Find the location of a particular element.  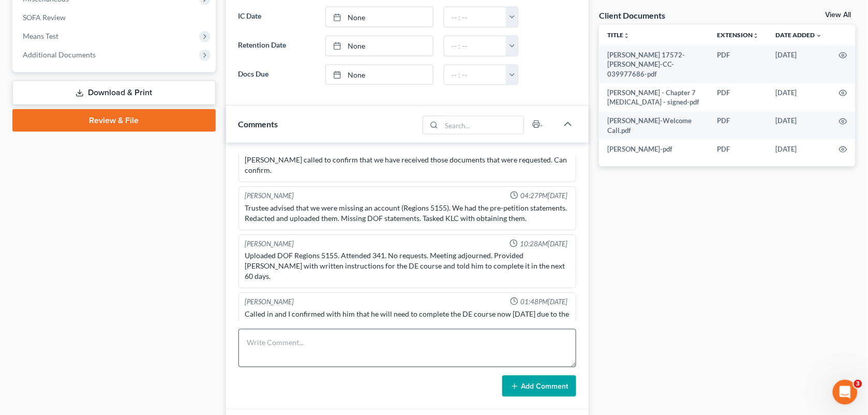

a: Date Added expand_more is located at coordinates (799, 34).